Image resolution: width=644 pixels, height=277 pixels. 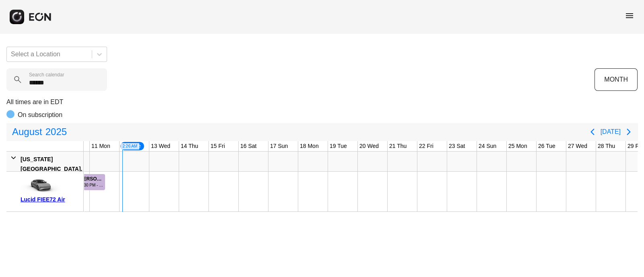 What do you see at coordinates (322, 102) in the screenshot?
I see `p: All times are in EDT` at bounding box center [322, 102].